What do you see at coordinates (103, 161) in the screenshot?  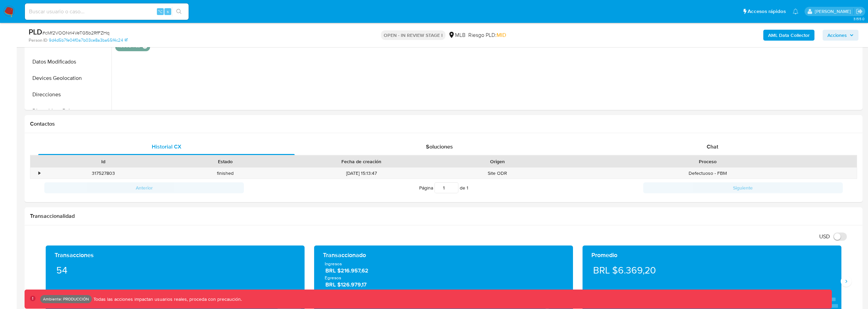 I see `div: Id` at bounding box center [103, 161].